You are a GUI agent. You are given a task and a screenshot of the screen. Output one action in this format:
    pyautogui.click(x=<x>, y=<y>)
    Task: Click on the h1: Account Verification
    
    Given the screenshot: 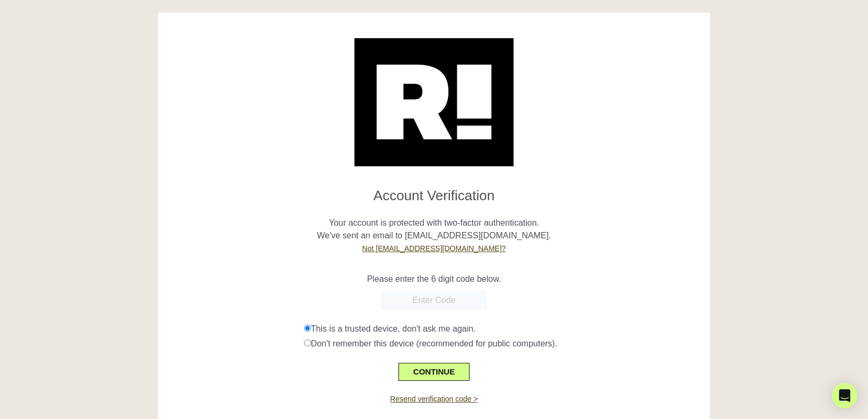 What is the action you would take?
    pyautogui.click(x=434, y=192)
    